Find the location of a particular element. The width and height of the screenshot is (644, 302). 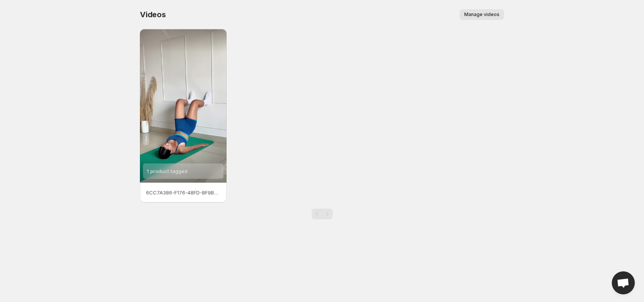

nav: Pagination is located at coordinates (322, 214).